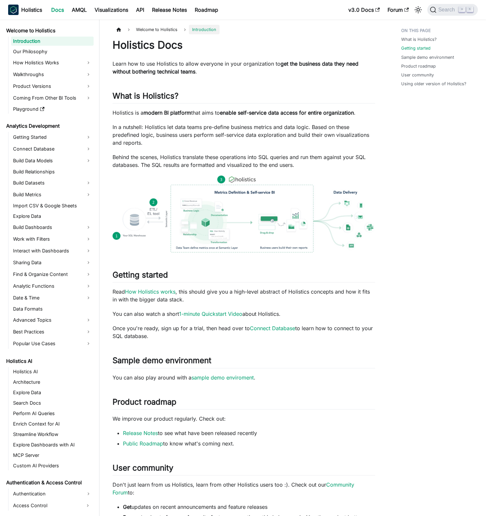  I want to click on a: Authentication & Access Control, so click(49, 483).